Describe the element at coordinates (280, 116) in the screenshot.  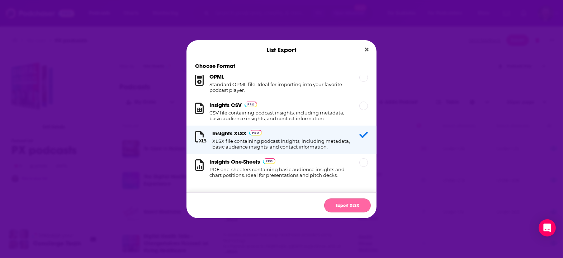
I see `h1: CSV file containing podcast insights, including metadata, basic audience insights, and contact in...` at that location.